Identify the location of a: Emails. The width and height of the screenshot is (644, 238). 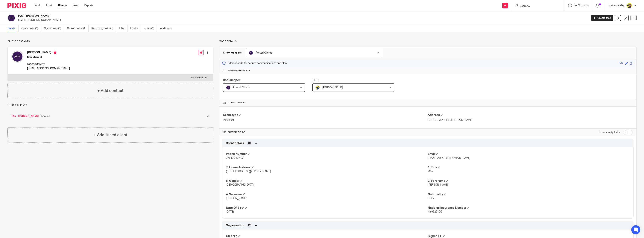
(135, 29).